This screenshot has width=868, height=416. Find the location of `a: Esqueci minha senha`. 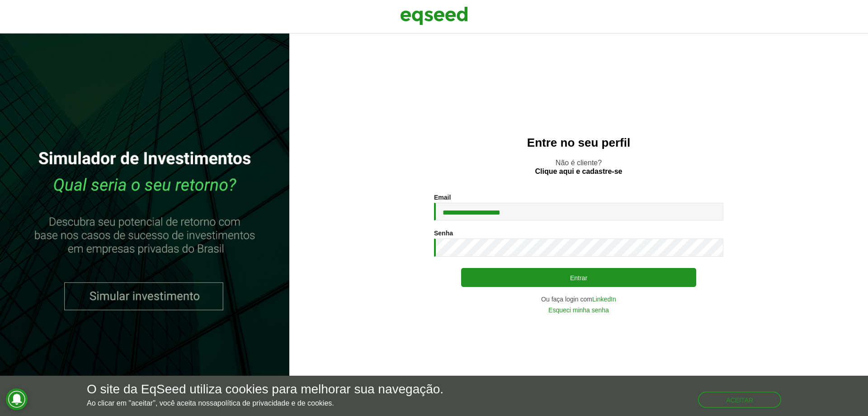

a: Esqueci minha senha is located at coordinates (579, 310).